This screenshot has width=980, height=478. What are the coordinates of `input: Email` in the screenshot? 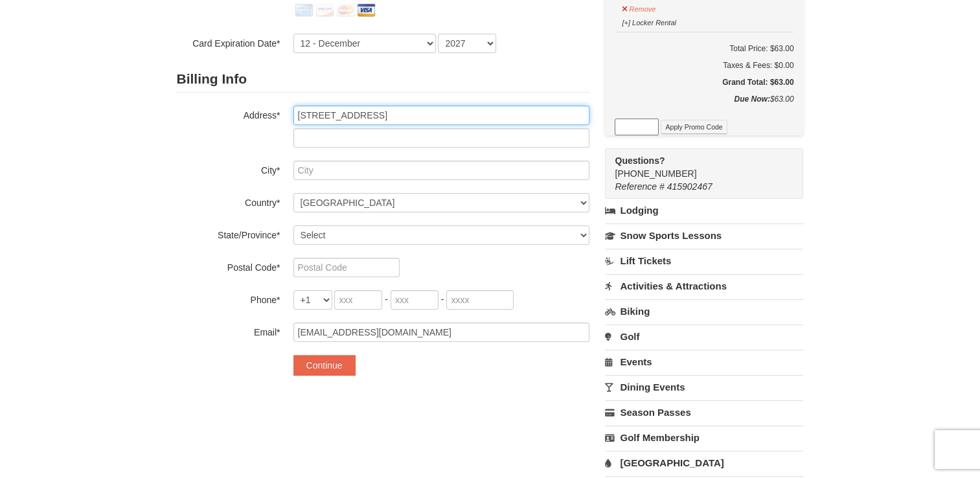 It's located at (441, 333).